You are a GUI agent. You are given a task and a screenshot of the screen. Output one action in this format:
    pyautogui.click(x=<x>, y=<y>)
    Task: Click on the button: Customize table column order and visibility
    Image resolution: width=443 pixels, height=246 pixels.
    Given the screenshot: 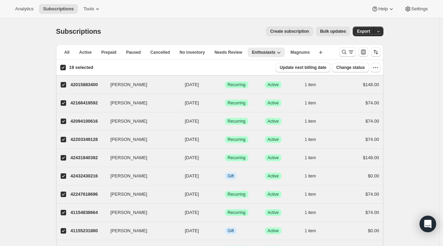 What is the action you would take?
    pyautogui.click(x=364, y=52)
    